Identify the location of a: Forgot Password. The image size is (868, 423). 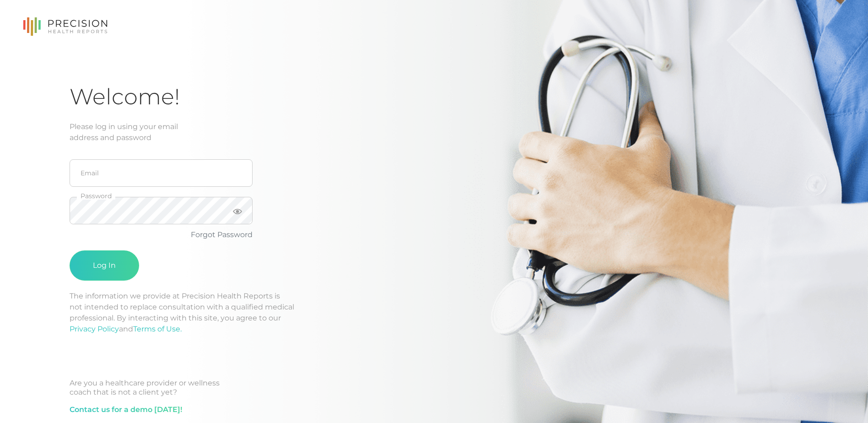
(221, 235).